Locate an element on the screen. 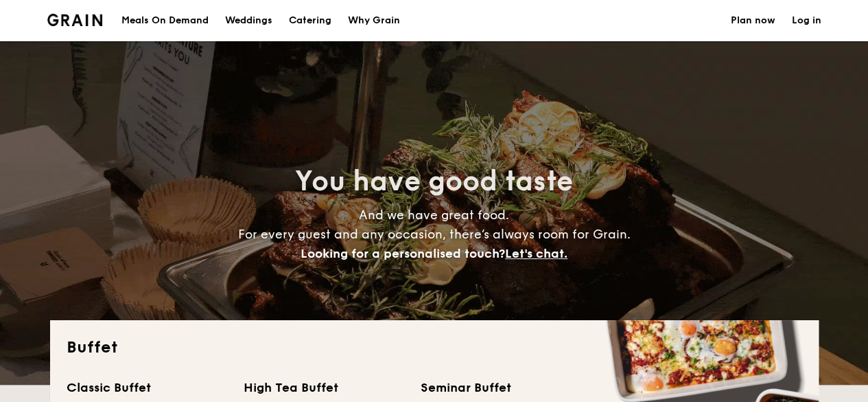 This screenshot has width=868, height=402. span: And we have great food. For every guest and any occasion, there’s always room for Grain. is located at coordinates (434, 234).